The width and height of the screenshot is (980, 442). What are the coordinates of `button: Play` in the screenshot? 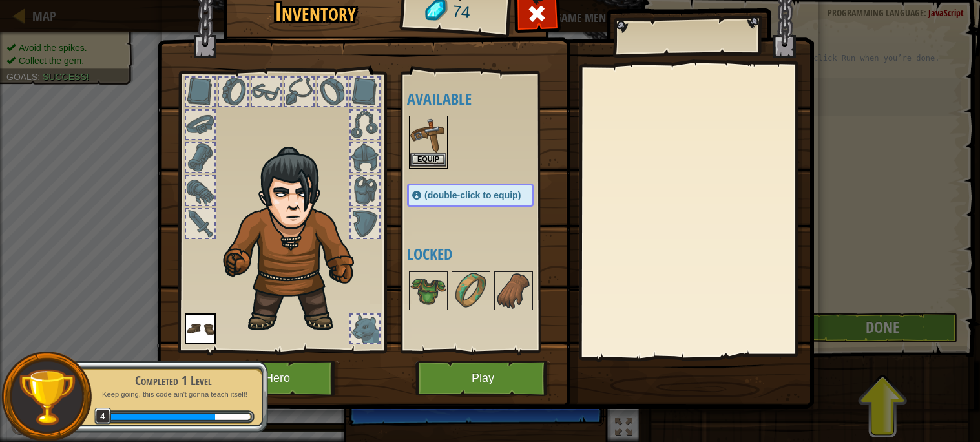 It's located at (482, 378).